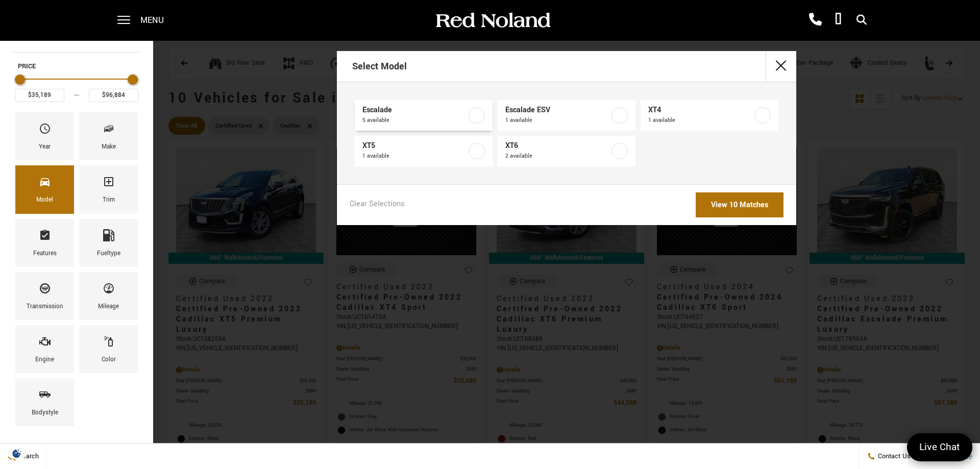 The height and width of the screenshot is (469, 980). Describe the element at coordinates (493, 21) in the screenshot. I see `img: Red Noland Auto Group` at that location.